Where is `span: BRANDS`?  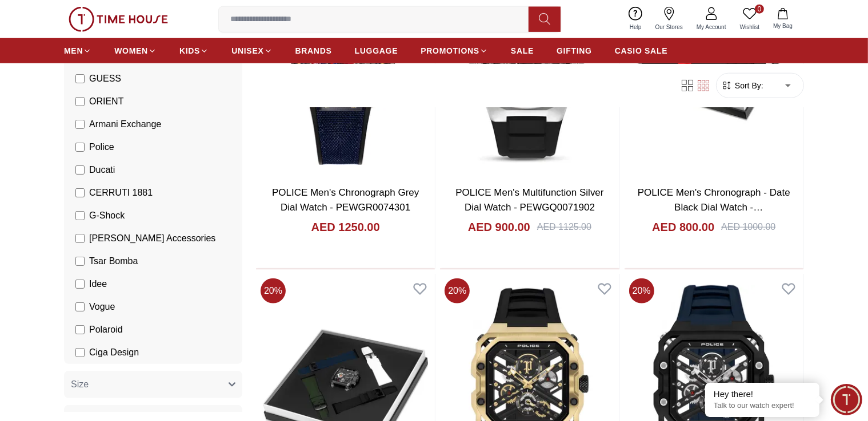 span: BRANDS is located at coordinates (314, 51).